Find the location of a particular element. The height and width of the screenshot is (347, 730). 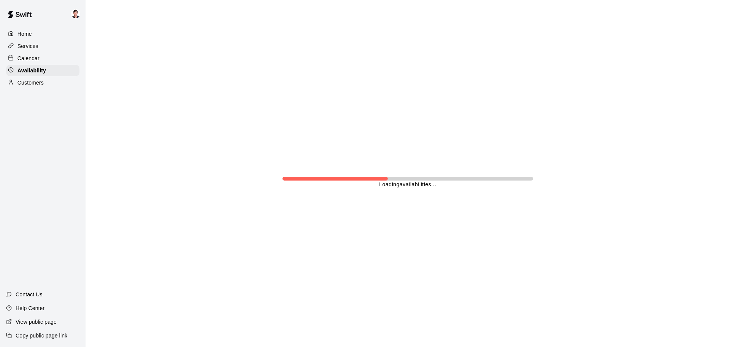

p: Calendar is located at coordinates (29, 58).